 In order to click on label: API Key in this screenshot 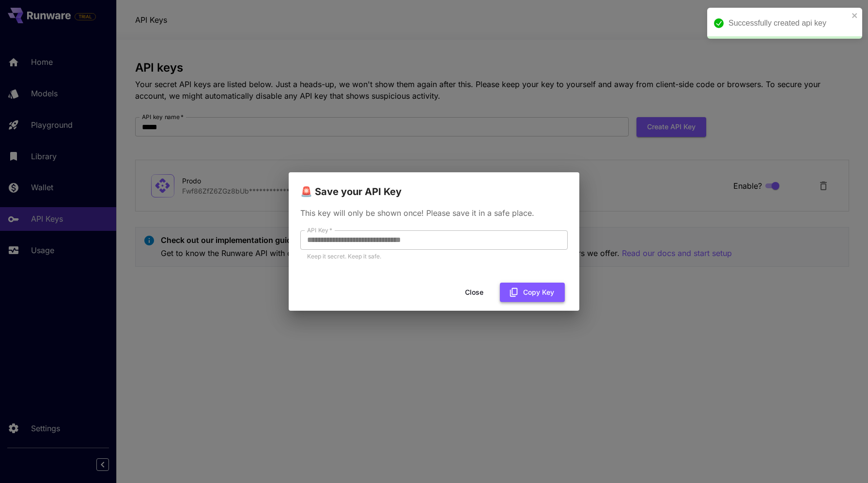, I will do `click(320, 230)`.